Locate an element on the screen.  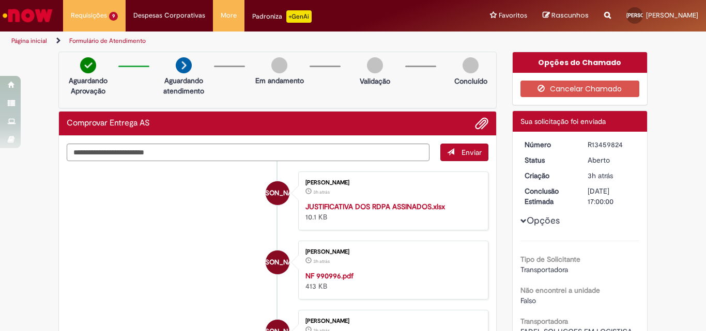
div: 10.1 KB is located at coordinates (391, 212).